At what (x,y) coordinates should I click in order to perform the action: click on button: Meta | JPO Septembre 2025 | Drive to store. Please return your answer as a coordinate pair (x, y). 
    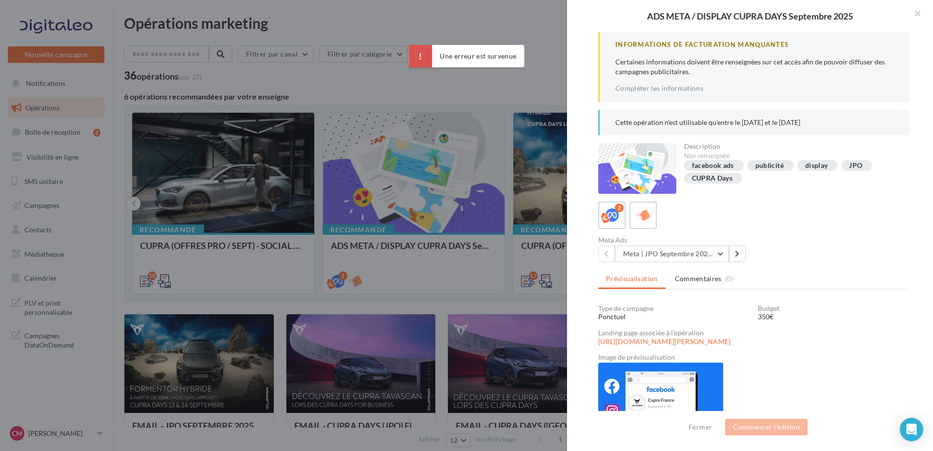
    Looking at the image, I should click on (672, 254).